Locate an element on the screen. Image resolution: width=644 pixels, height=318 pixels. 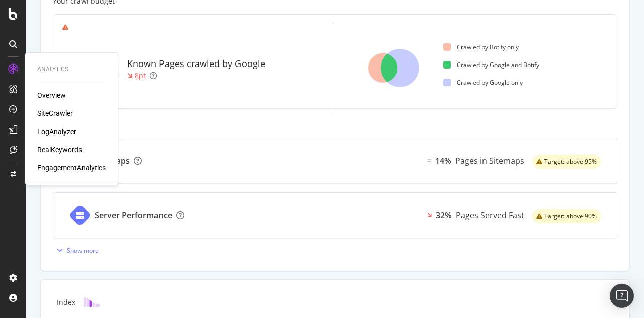
span: Target: above 95% is located at coordinates (571, 162).